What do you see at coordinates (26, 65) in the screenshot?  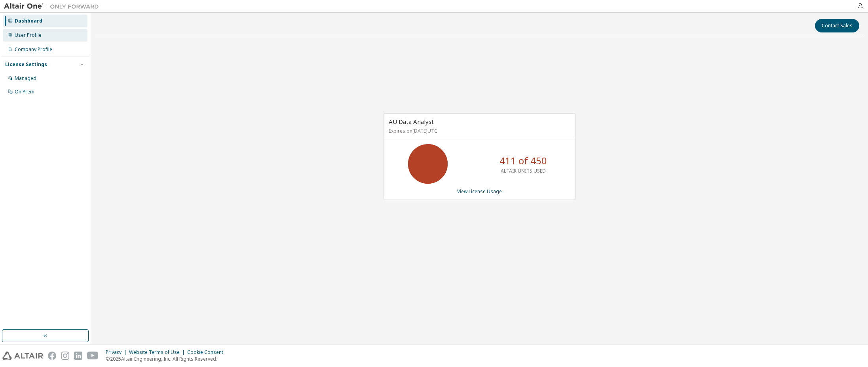 I see `div: License Settings` at bounding box center [26, 65].